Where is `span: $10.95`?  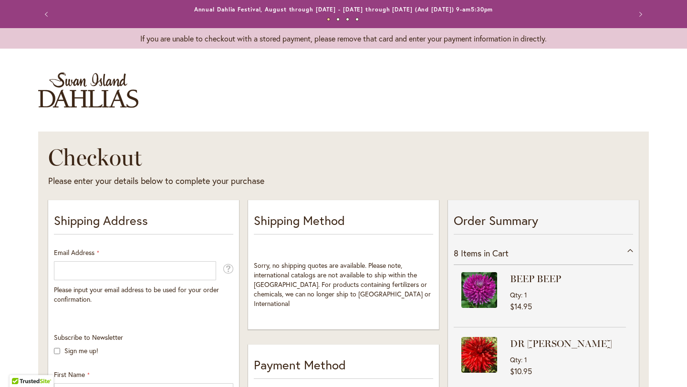
span: $10.95 is located at coordinates (521, 371).